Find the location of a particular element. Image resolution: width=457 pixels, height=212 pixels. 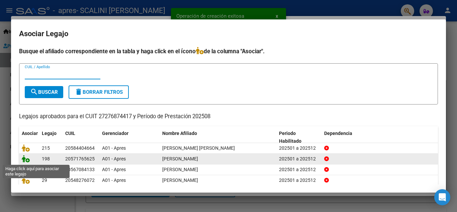

span: Borrar Filtros is located at coordinates (99, 92).